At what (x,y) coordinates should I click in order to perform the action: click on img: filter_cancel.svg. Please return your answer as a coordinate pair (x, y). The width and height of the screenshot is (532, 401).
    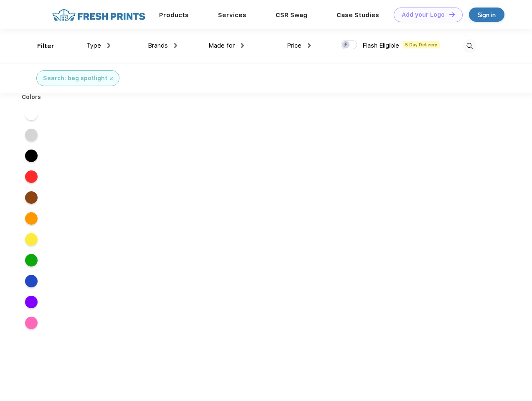
    Looking at the image, I should click on (111, 79).